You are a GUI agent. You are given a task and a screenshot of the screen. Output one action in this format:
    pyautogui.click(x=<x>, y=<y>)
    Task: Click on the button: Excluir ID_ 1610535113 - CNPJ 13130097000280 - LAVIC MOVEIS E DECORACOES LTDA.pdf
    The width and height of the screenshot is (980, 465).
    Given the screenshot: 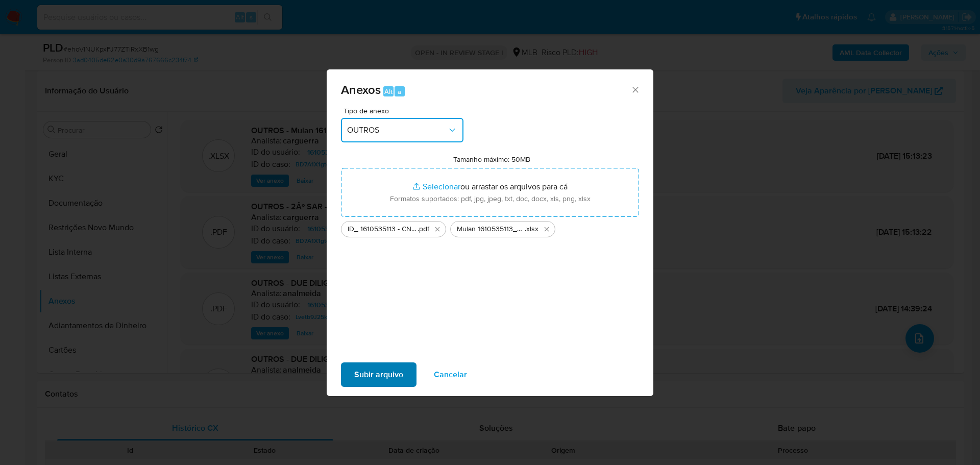 What is the action you would take?
    pyautogui.click(x=438, y=229)
    